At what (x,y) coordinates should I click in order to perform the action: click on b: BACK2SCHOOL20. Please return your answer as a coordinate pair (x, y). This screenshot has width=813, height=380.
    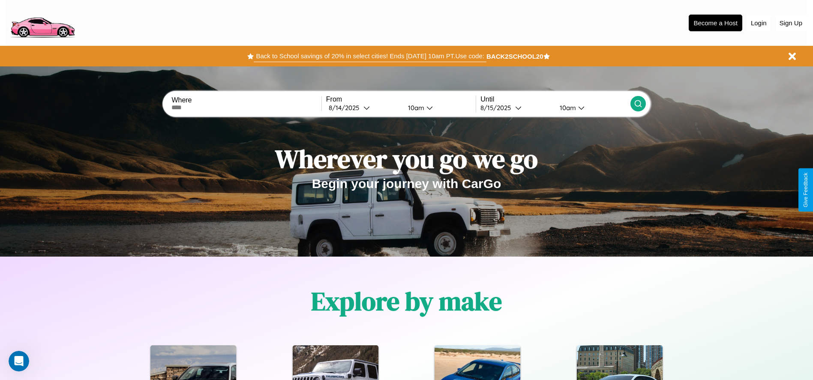
    Looking at the image, I should click on (515, 56).